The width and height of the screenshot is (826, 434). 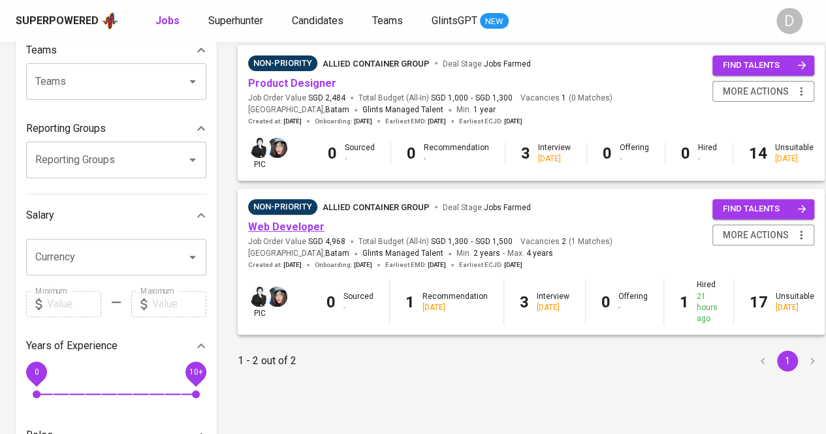 What do you see at coordinates (337, 110) in the screenshot?
I see `span: Batam` at bounding box center [337, 110].